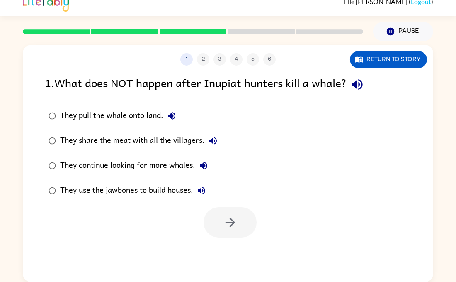  I want to click on button: They continue looking for more whales., so click(204, 166).